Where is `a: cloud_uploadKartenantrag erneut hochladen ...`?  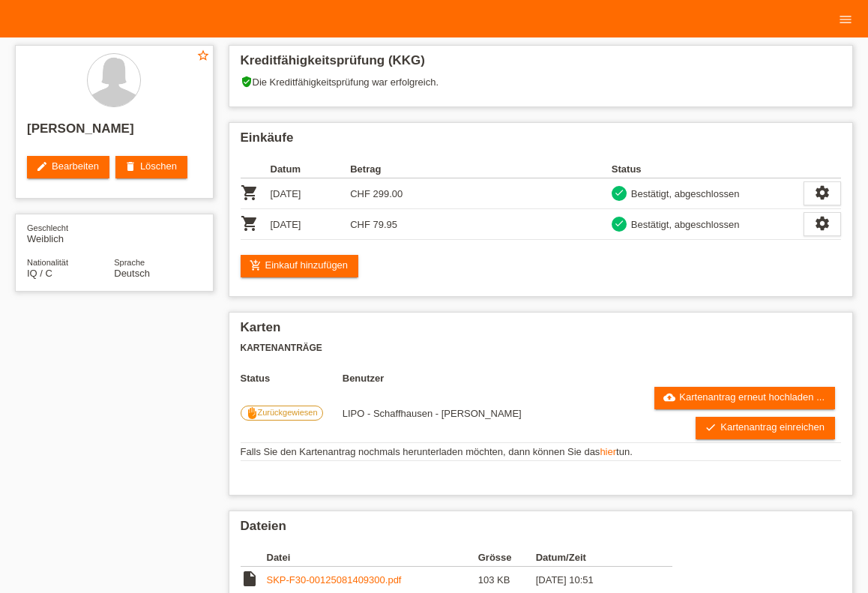 a: cloud_uploadKartenantrag erneut hochladen ... is located at coordinates (744, 398).